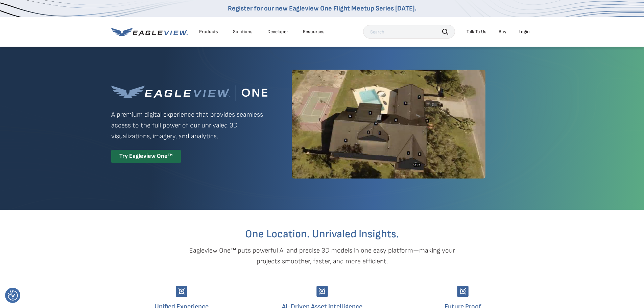 The image size is (644, 308). Describe the element at coordinates (13, 296) in the screenshot. I see `button: Consent Preferences` at that location.